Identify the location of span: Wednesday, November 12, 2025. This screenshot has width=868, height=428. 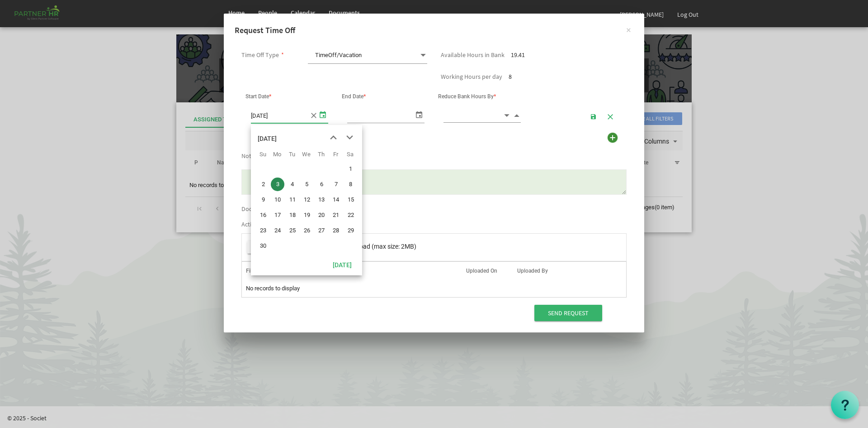
(307, 200).